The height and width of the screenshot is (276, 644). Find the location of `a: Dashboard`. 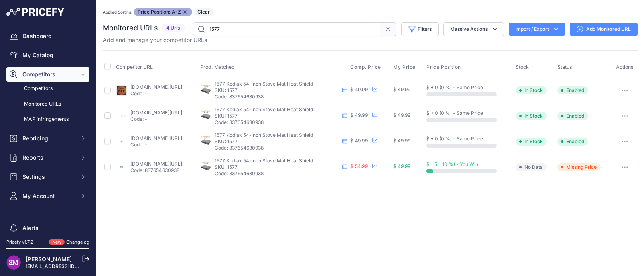

a: Dashboard is located at coordinates (48, 36).